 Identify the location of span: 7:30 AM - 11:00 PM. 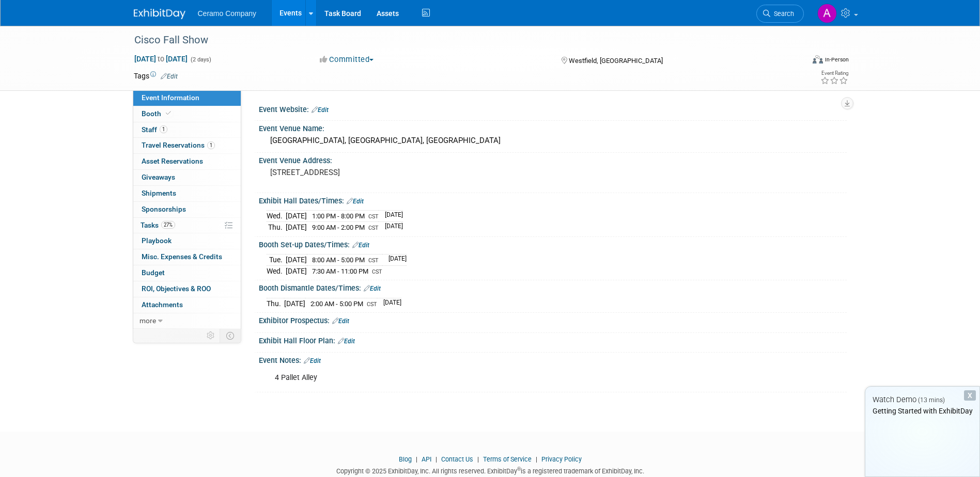
(339, 271).